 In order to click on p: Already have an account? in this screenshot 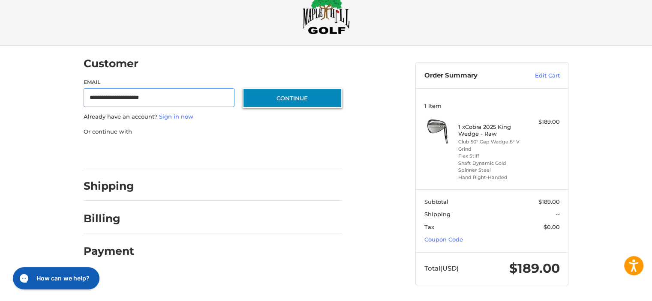, I will do `click(213, 117)`.